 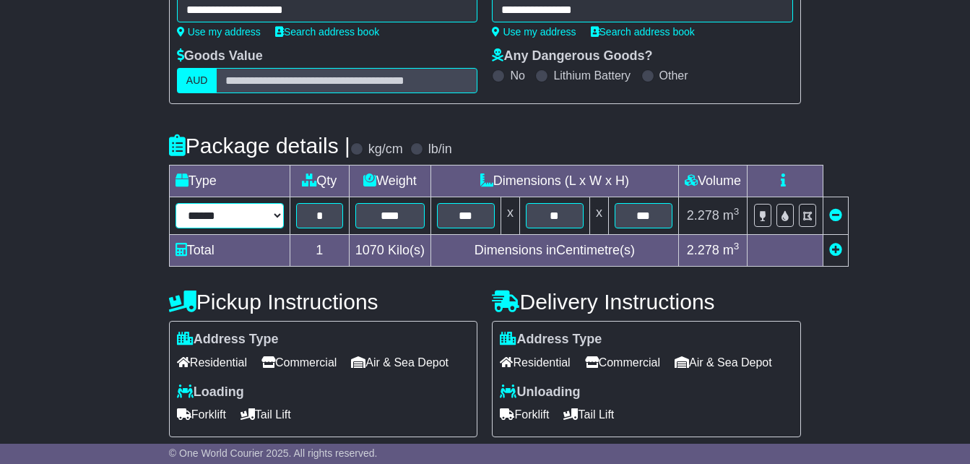 I want to click on label: Lithium Battery, so click(x=592, y=75).